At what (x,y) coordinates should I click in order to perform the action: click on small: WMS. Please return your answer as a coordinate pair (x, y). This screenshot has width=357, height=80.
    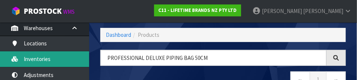
    Looking at the image, I should click on (69, 12).